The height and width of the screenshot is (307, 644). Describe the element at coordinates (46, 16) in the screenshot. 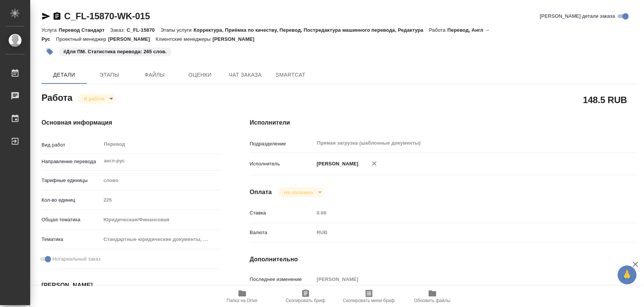

I see `button: Скопировать ссылку для ЯМессенджера` at that location.